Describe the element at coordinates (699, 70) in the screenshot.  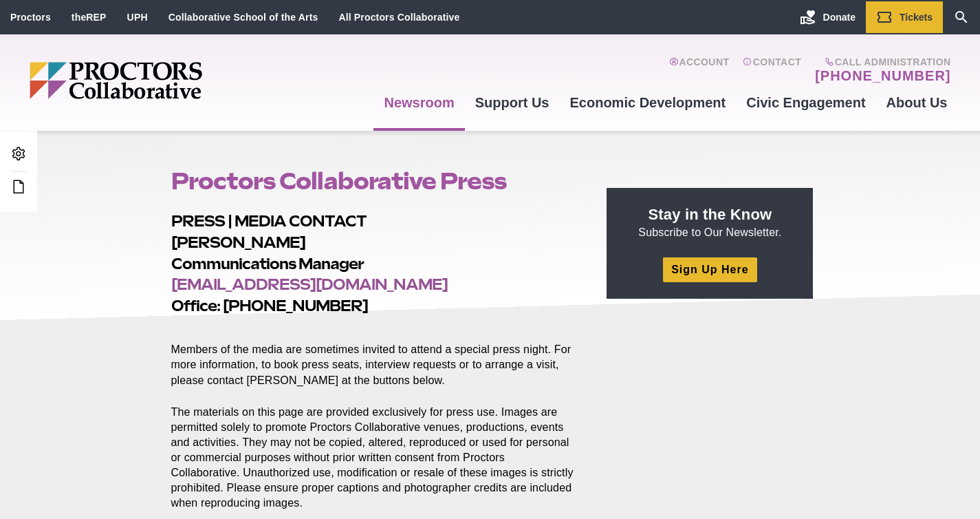
I see `a: Account` at that location.